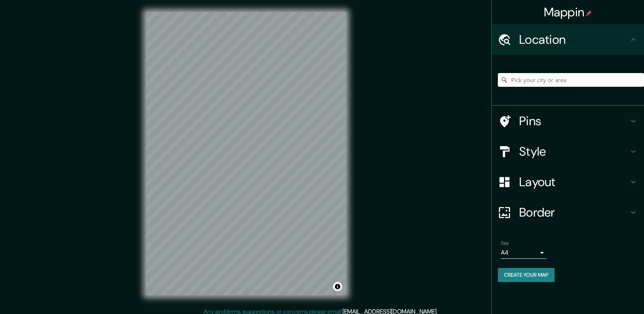  I want to click on canvas: Map, so click(246, 153).